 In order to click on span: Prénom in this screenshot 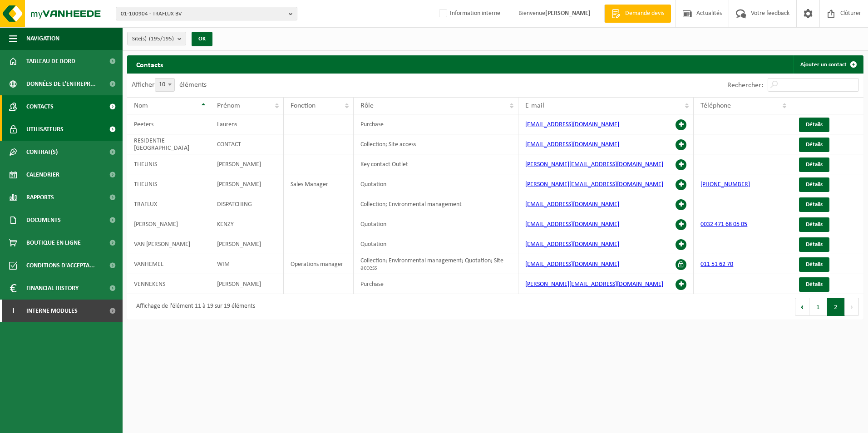, I will do `click(229, 106)`.